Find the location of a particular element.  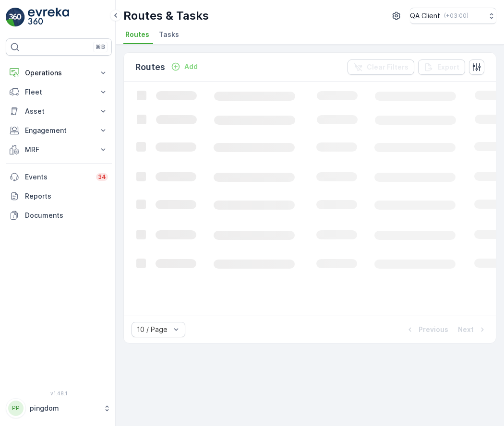

p: Documents is located at coordinates (66, 215).